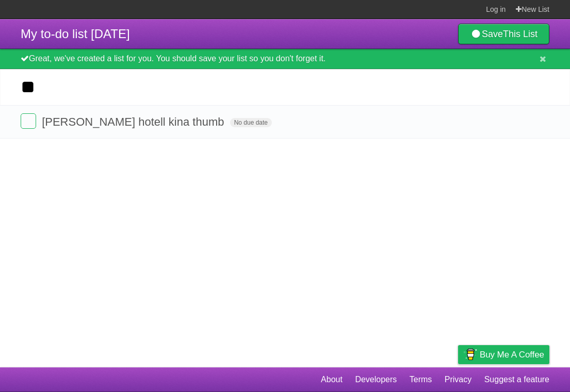  I want to click on label: Done, so click(28, 121).